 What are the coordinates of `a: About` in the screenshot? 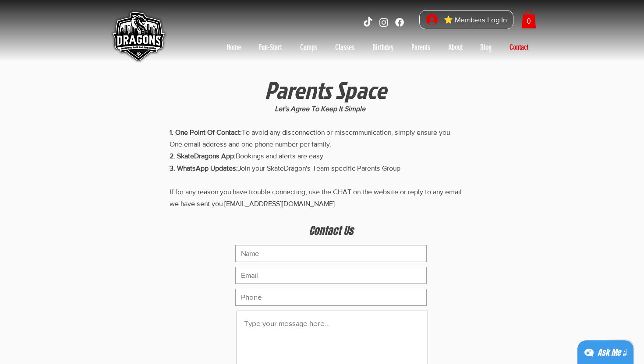 It's located at (455, 47).